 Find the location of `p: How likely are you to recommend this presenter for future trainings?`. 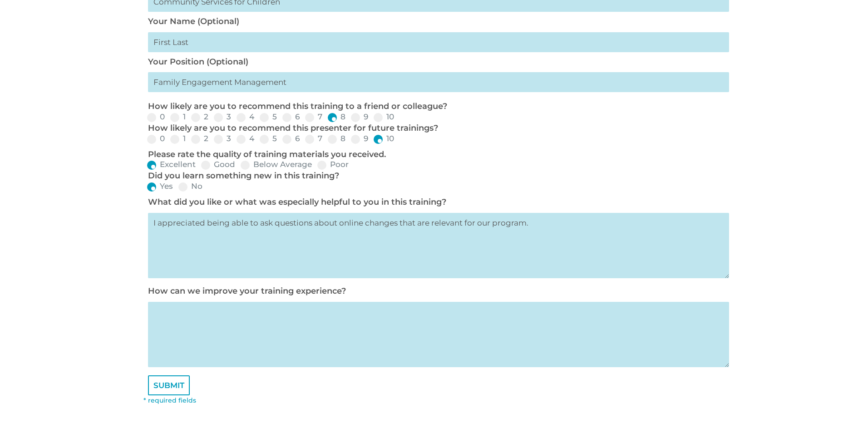

p: How likely are you to recommend this presenter for future trainings? is located at coordinates (436, 128).